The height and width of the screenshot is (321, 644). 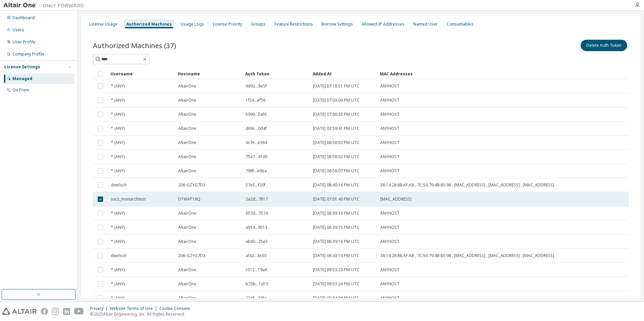 What do you see at coordinates (257, 284) in the screenshot?
I see `span: b73b...1d15` at bounding box center [257, 284].